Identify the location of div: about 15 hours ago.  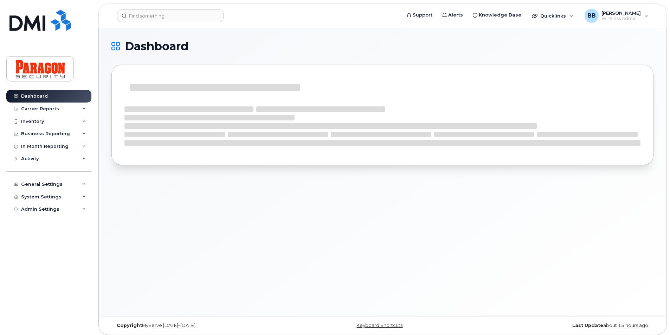
(563, 326).